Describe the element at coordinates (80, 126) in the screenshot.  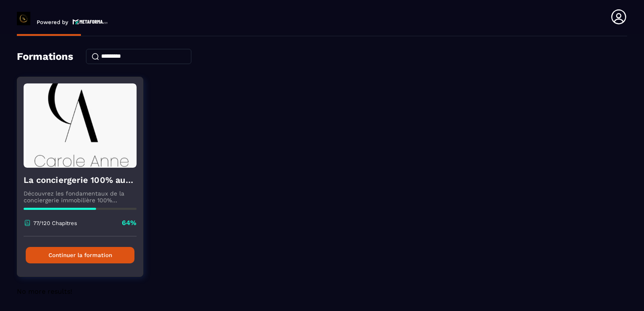
I see `img: formation-background` at that location.